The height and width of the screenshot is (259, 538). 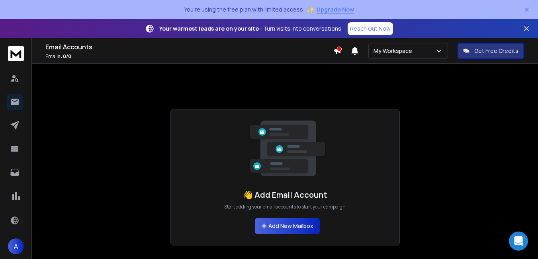 What do you see at coordinates (491, 51) in the screenshot?
I see `button: Get Free Credits` at bounding box center [491, 51].